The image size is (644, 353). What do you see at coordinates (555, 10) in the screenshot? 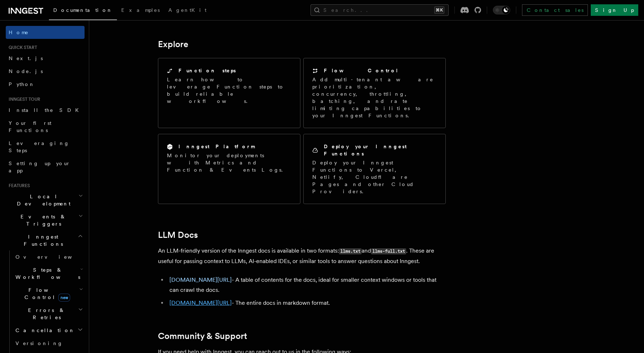
I see `a: Contact sales` at bounding box center [555, 10].